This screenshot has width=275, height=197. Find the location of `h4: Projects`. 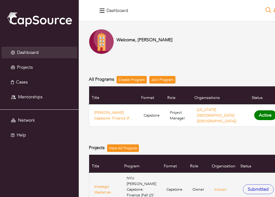

h4: Projects is located at coordinates (97, 148).